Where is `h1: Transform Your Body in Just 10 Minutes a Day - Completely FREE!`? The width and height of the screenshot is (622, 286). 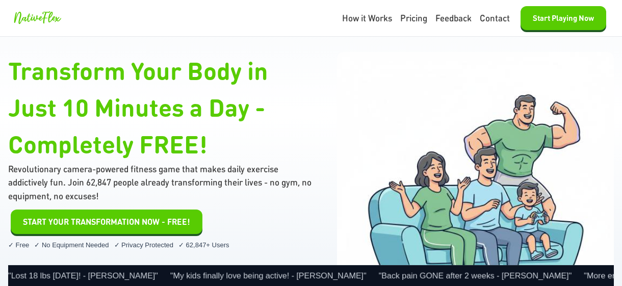
h1: Transform Your Body in Just 10 Minutes a Day - Completely FREE! is located at coordinates (160, 107).